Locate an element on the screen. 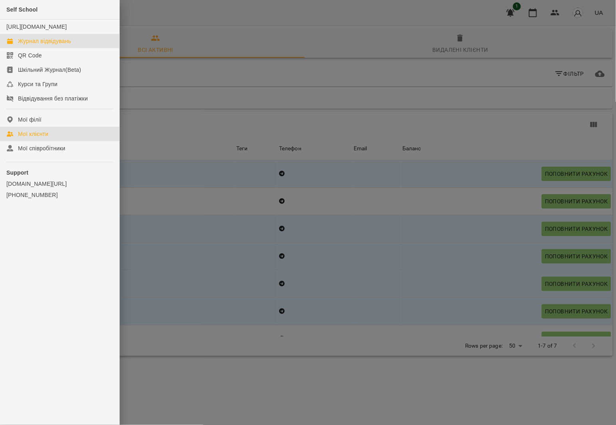 This screenshot has width=616, height=425. div: Курси та Групи is located at coordinates (38, 84).